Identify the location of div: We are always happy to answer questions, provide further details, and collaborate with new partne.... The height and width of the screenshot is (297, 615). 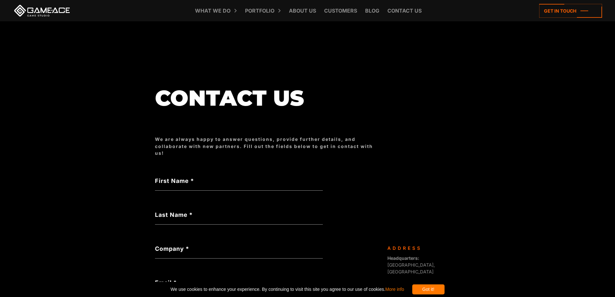
(268, 146).